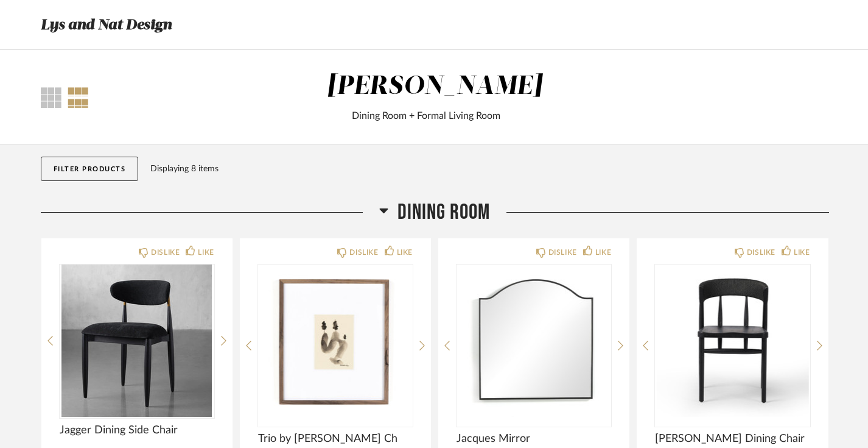 This screenshot has height=448, width=868. I want to click on span: Jagger Dining Side Chair, so click(137, 430).